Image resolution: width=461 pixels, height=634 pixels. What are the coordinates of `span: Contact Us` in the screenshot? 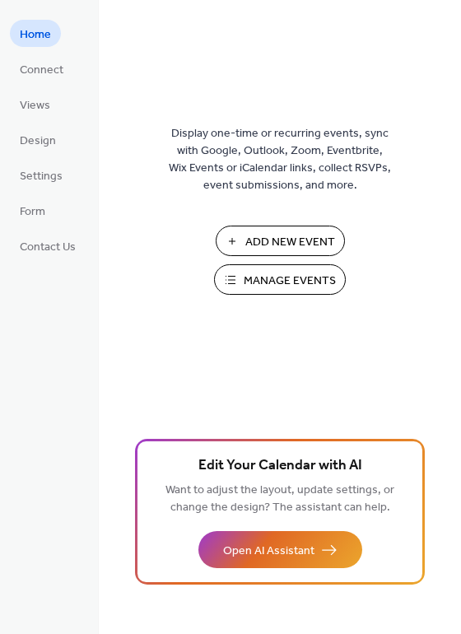 It's located at (48, 247).